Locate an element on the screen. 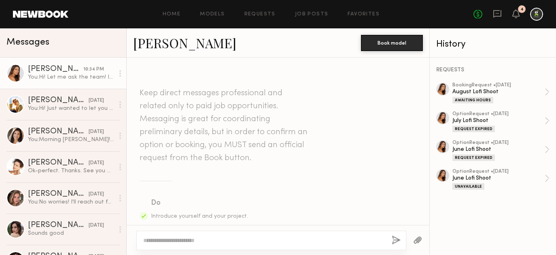 The height and width of the screenshot is (255, 556). a: Job Posts is located at coordinates (312, 14).